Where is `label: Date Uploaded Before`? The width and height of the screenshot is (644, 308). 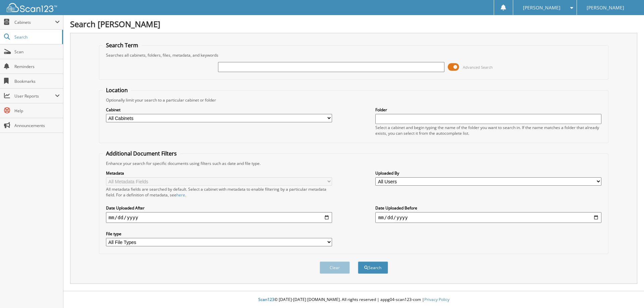 label: Date Uploaded Before is located at coordinates (488, 208).